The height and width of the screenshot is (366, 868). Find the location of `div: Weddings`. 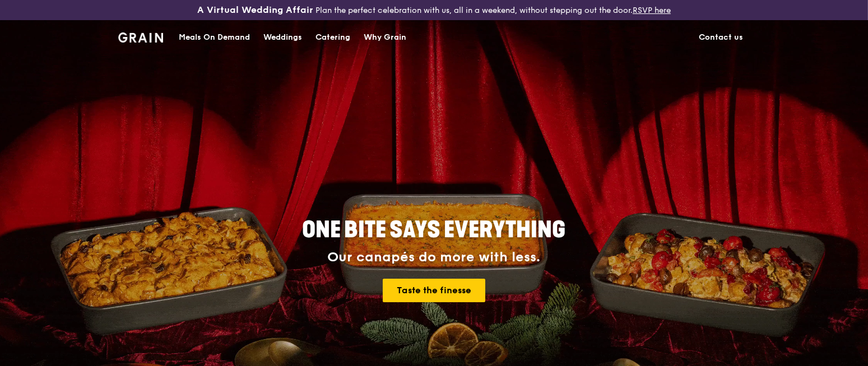

div: Weddings is located at coordinates (282, 38).